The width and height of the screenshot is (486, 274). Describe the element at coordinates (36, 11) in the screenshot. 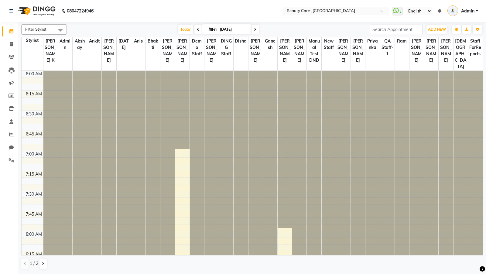

I see `img: logo` at that location.